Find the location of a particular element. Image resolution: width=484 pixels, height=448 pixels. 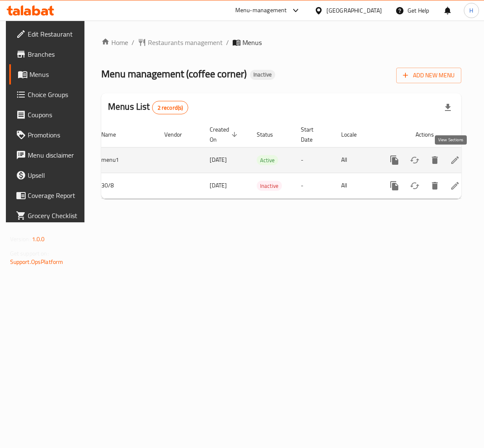

a: Support.OpsPlatform is located at coordinates (36, 262).